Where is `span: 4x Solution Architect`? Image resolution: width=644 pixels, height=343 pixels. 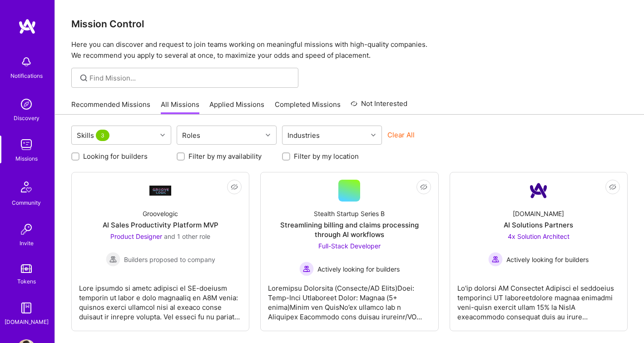 span: 4x Solution Architect is located at coordinates (539, 236).